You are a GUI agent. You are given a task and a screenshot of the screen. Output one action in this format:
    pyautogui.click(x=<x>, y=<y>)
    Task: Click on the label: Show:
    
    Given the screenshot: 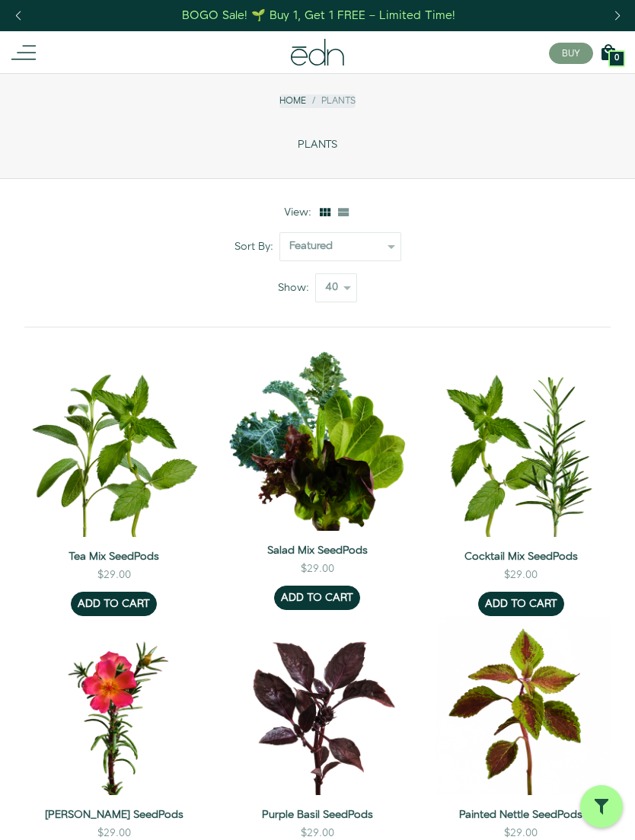 What is the action you would take?
    pyautogui.click(x=296, y=287)
    